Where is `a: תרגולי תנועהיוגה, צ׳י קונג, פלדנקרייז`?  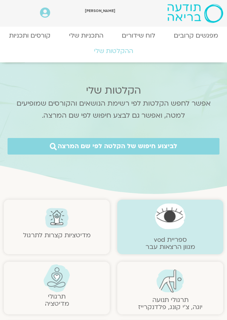
a: תרגולי תנועהיוגה, צ׳י קונג, פלדנקרייז is located at coordinates (170, 304).